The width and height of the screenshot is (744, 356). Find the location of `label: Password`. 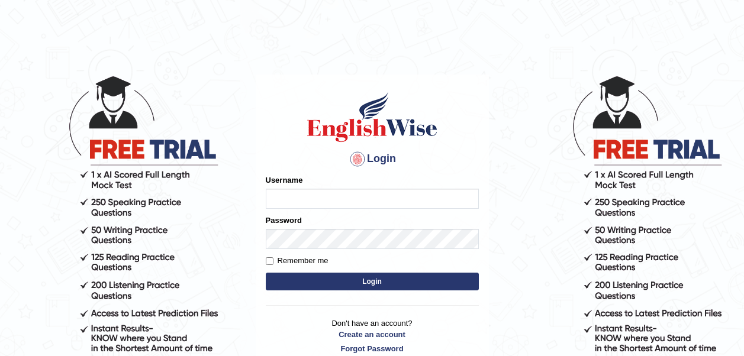

label: Password is located at coordinates (284, 220).